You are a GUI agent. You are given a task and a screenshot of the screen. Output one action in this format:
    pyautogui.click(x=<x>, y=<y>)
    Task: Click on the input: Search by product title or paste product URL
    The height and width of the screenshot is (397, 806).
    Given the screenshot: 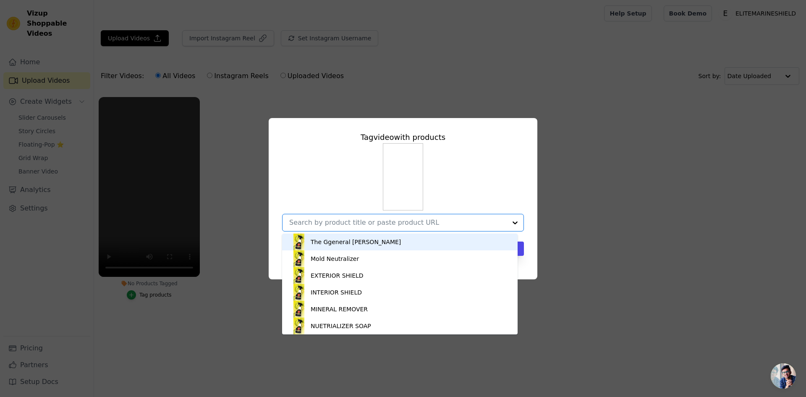 What is the action you would take?
    pyautogui.click(x=398, y=222)
    